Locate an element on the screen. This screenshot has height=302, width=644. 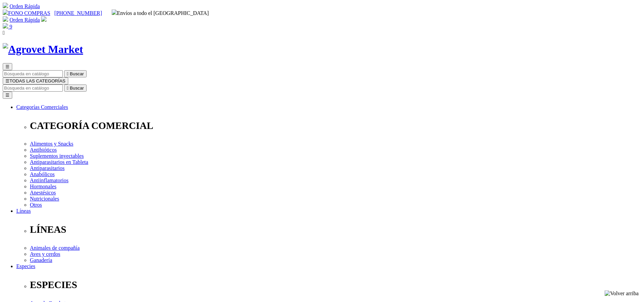
img: Agrovet Market is located at coordinates (43, 49).